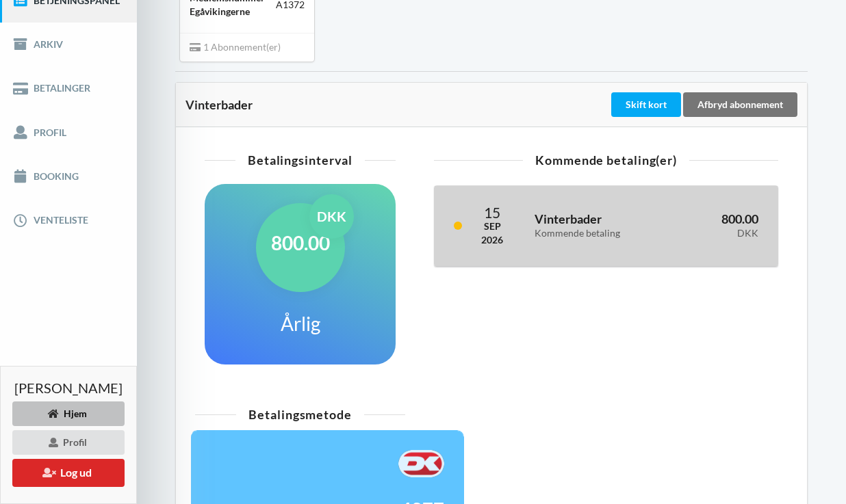 This screenshot has width=846, height=504. Describe the element at coordinates (300, 243) in the screenshot. I see `h1: 800.00` at that location.